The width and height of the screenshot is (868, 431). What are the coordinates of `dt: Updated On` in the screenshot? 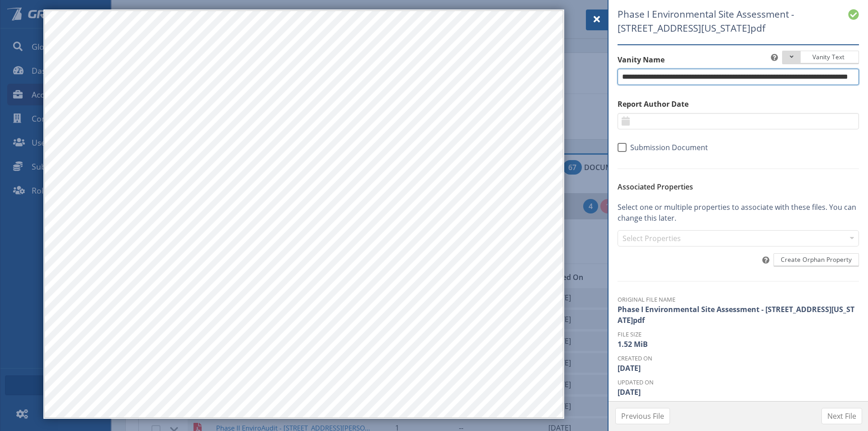 It's located at (738, 382).